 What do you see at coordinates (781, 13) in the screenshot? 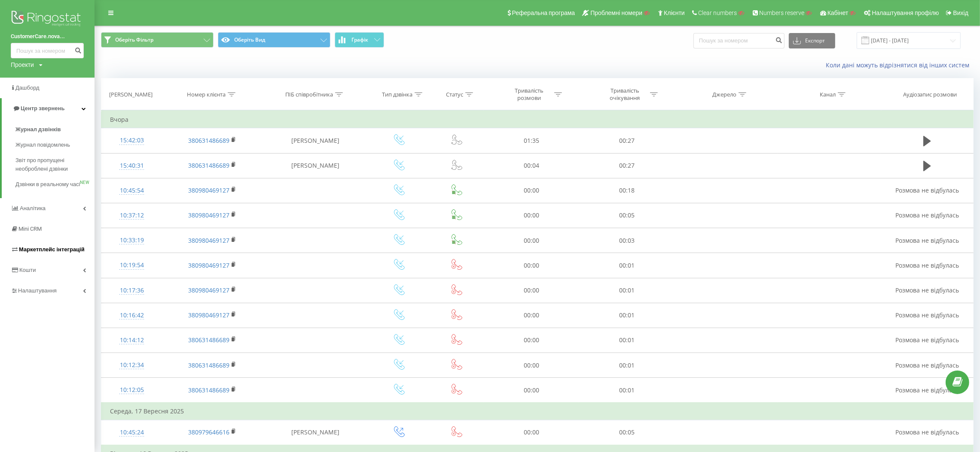
I see `span: Numbers reserve` at bounding box center [781, 13].